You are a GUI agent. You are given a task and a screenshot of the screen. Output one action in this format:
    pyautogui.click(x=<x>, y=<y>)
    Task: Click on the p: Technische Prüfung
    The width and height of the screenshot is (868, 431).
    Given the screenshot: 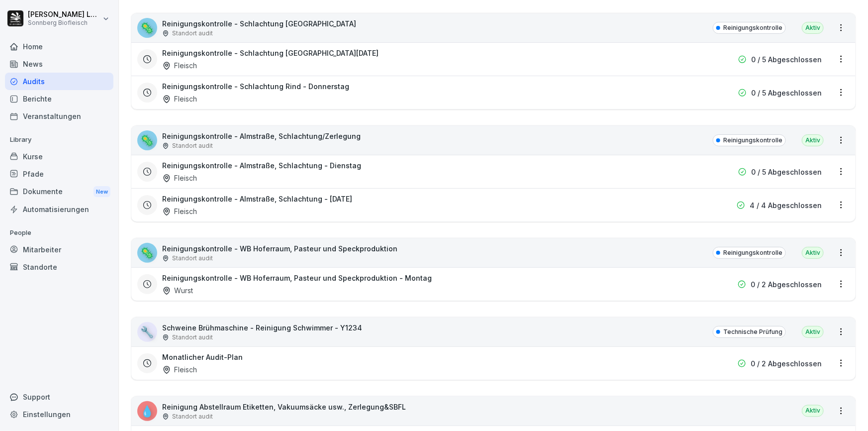 What is the action you would take?
    pyautogui.click(x=753, y=332)
    